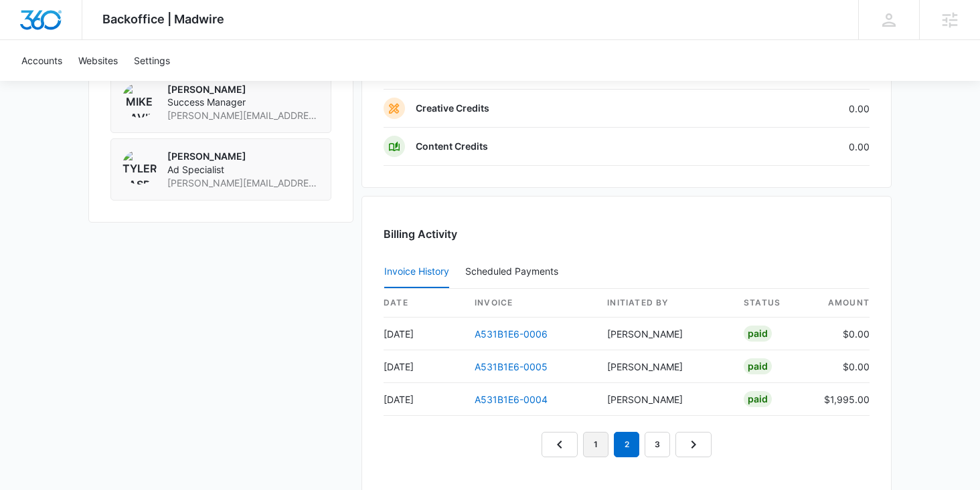  I want to click on td: $1,995.00, so click(842, 399).